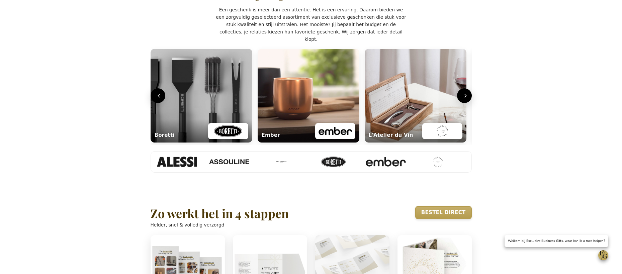 This screenshot has height=274, width=622. Describe the element at coordinates (311, 24) in the screenshot. I see `p: Een geschenk is meer dan een attentie. Het is een ervaring. Daarom bieden we een zorgvuldig gesel...` at that location.